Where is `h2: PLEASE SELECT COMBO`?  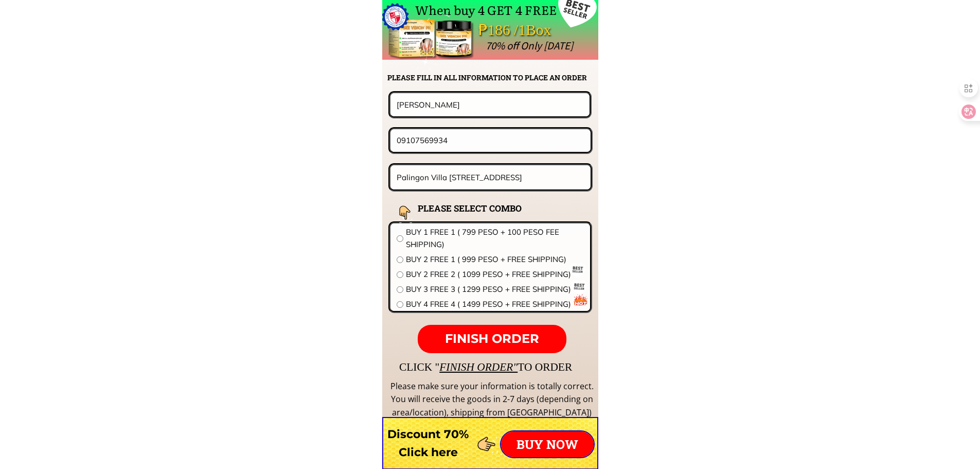
h2: PLEASE SELECT COMBO is located at coordinates (483, 208).